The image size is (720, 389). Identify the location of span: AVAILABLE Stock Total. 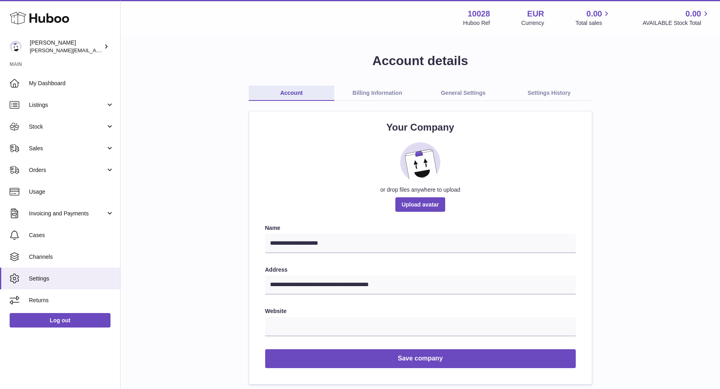
(677, 23).